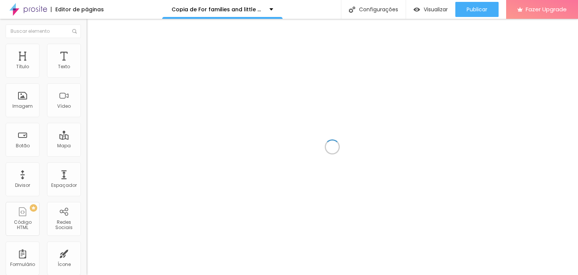 The image size is (578, 275). I want to click on span: Publicar, so click(477, 9).